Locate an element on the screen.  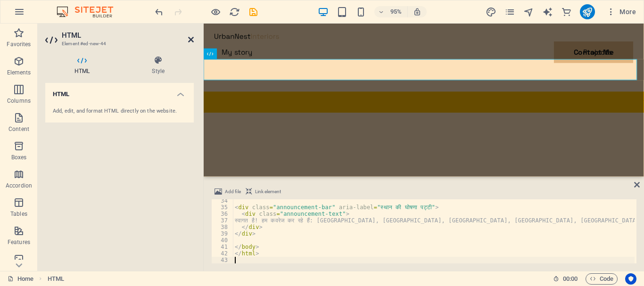
button: commerce is located at coordinates (567, 12).